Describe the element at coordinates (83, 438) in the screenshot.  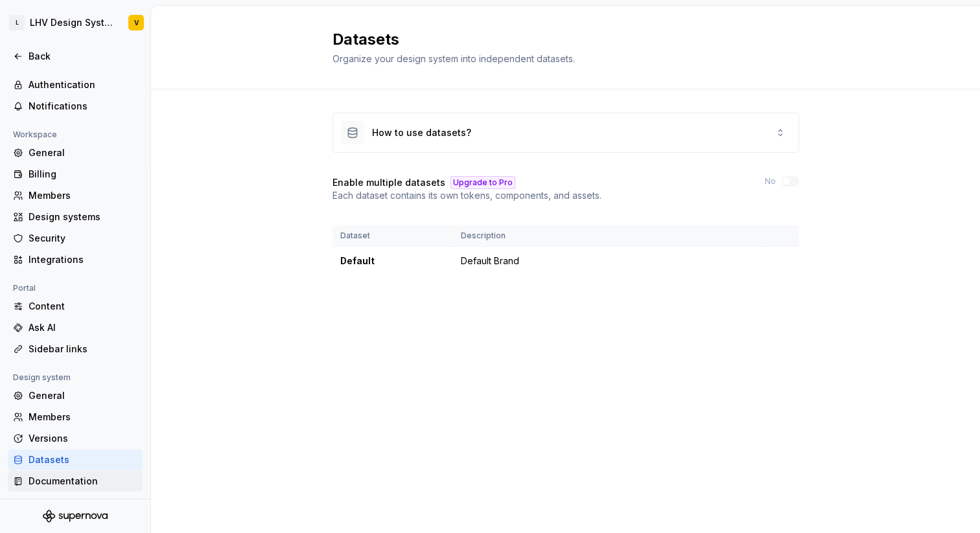
I see `div: Versions` at that location.